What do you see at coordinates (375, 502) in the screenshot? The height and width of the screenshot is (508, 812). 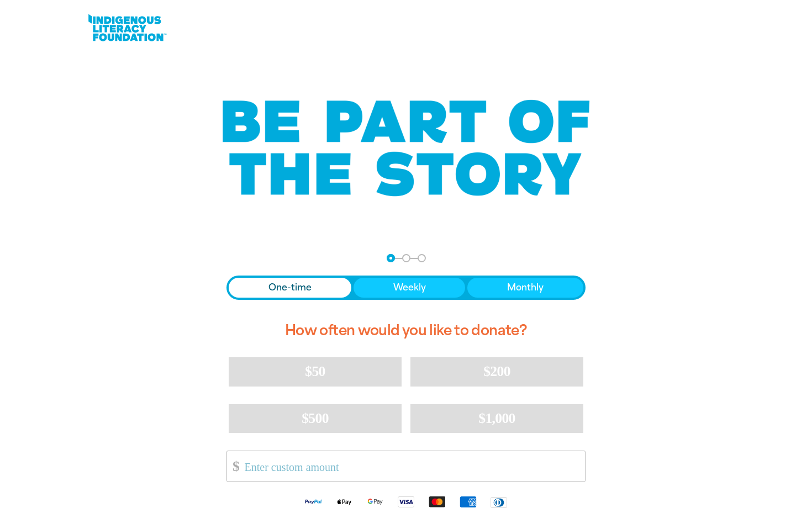 I see `img: Google Pay logo` at bounding box center [375, 502].